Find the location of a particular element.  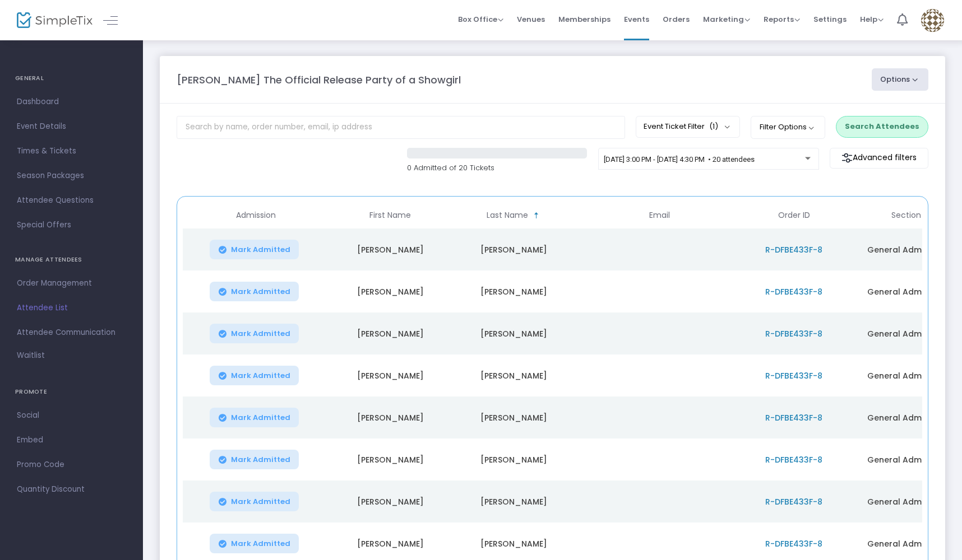

span: Quantity Discount is located at coordinates (71, 490).